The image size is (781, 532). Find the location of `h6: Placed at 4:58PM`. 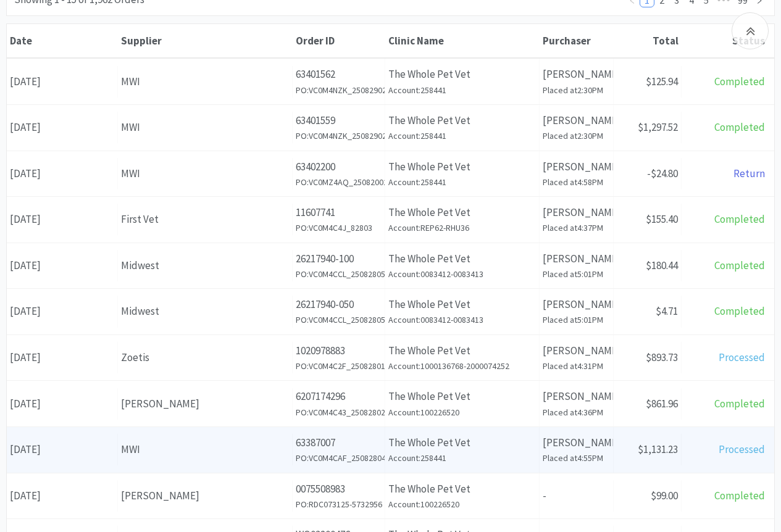

h6: Placed at 4:58PM is located at coordinates (576, 182).